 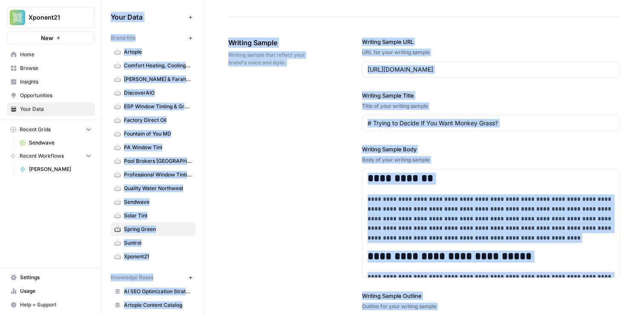 I want to click on span: ESP Window Tinting & Graphics, so click(x=158, y=107).